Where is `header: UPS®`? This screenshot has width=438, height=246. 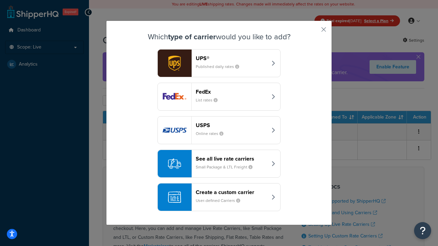 header: UPS® is located at coordinates (231, 58).